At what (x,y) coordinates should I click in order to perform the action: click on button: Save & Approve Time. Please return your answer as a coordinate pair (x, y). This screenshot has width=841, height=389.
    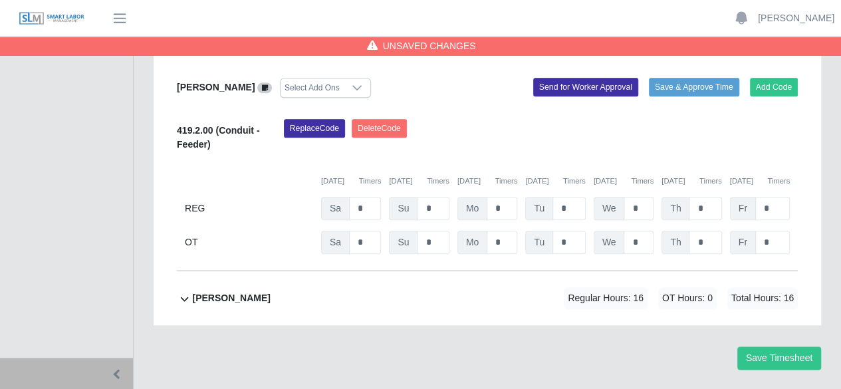
    Looking at the image, I should click on (694, 87).